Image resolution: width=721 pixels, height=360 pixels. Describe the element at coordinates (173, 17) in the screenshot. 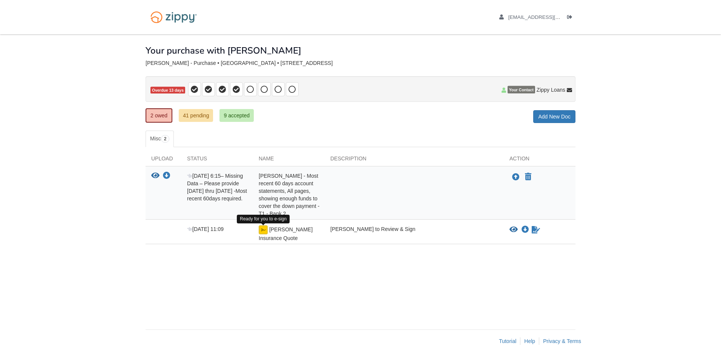

I see `img: Logo` at that location.